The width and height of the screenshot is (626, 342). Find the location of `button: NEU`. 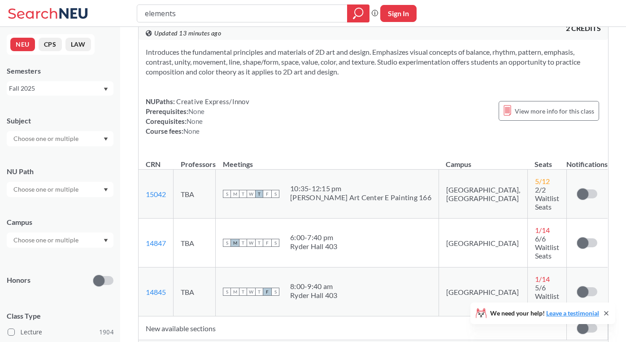

button: NEU is located at coordinates (22, 44).